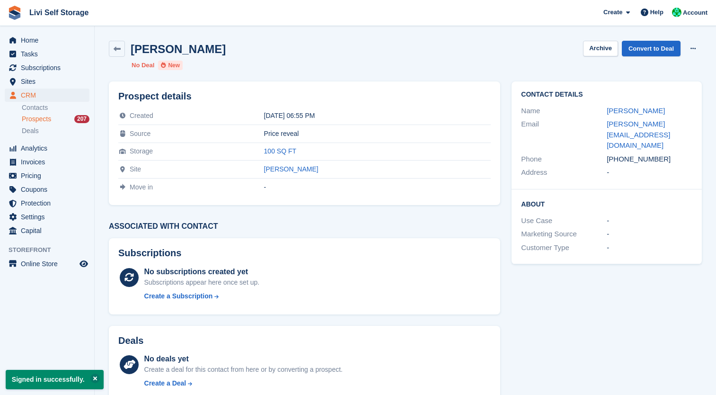 Image resolution: width=716 pixels, height=395 pixels. Describe the element at coordinates (49, 54) in the screenshot. I see `span: Tasks` at that location.